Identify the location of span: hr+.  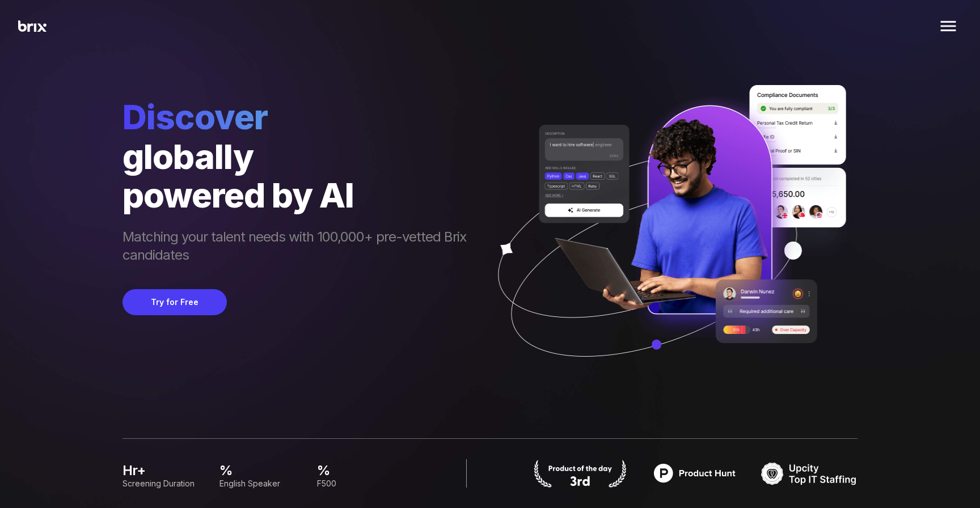
(164, 471).